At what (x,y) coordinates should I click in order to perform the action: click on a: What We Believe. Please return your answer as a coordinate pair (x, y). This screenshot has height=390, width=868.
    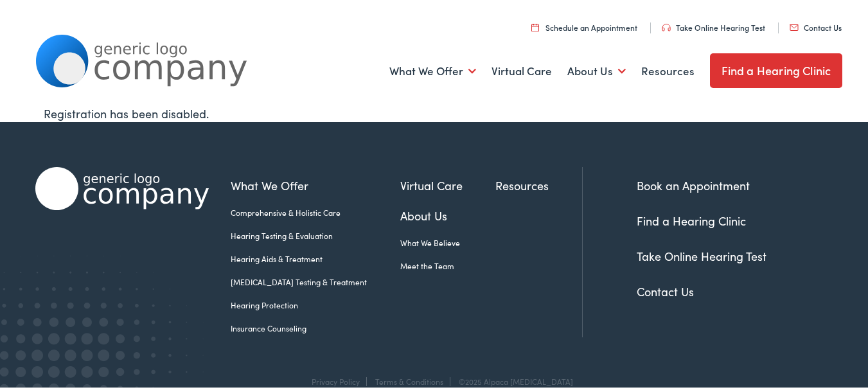
    Looking at the image, I should click on (448, 241).